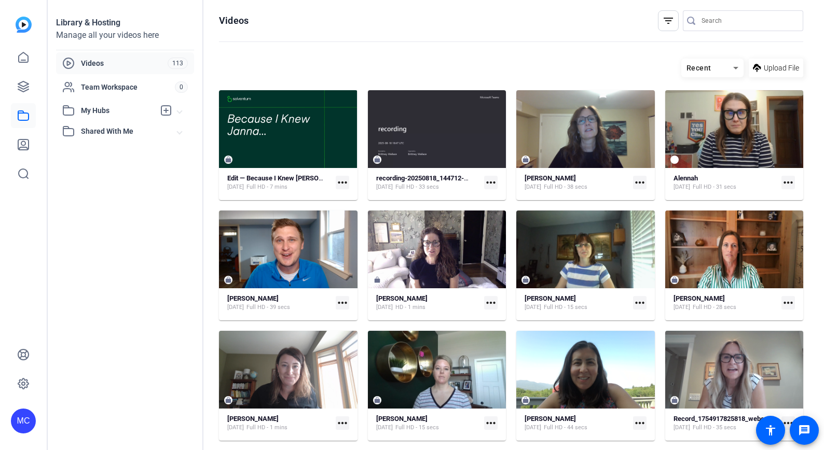 Image resolution: width=824 pixels, height=450 pixels. Describe the element at coordinates (804, 431) in the screenshot. I see `mat-icon: message` at that location.